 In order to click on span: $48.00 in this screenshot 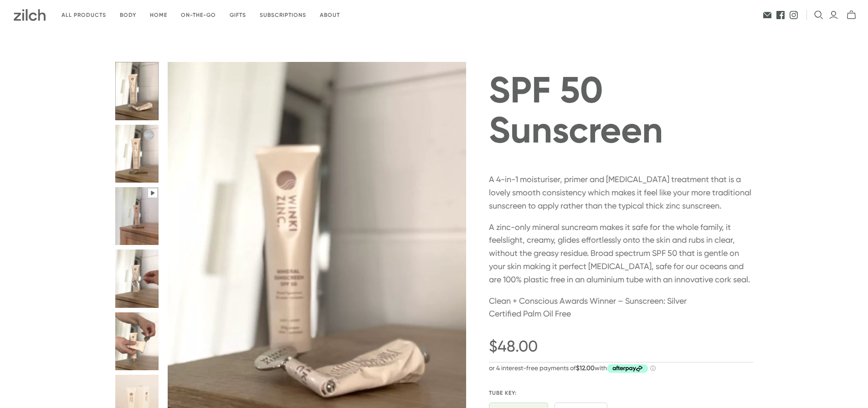, I will do `click(513, 347)`.